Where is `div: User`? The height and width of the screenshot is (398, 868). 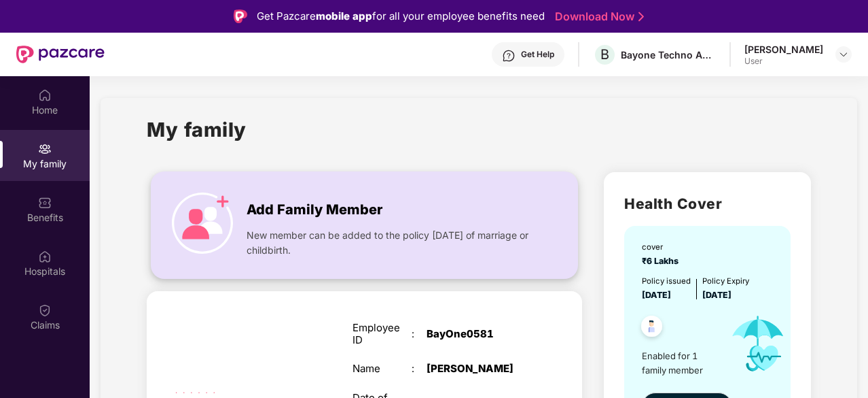 div: User is located at coordinates (784, 61).